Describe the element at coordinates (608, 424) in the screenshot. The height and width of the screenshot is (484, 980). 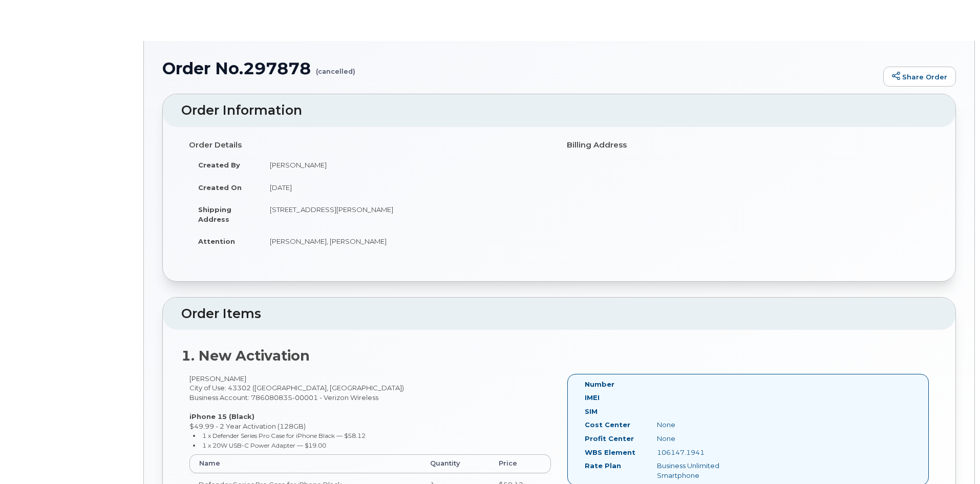
I see `label: Cost Center` at that location.